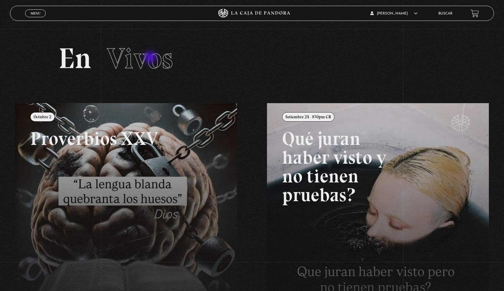 Image resolution: width=504 pixels, height=291 pixels. What do you see at coordinates (140, 58) in the screenshot?
I see `span: Vivos` at bounding box center [140, 58].